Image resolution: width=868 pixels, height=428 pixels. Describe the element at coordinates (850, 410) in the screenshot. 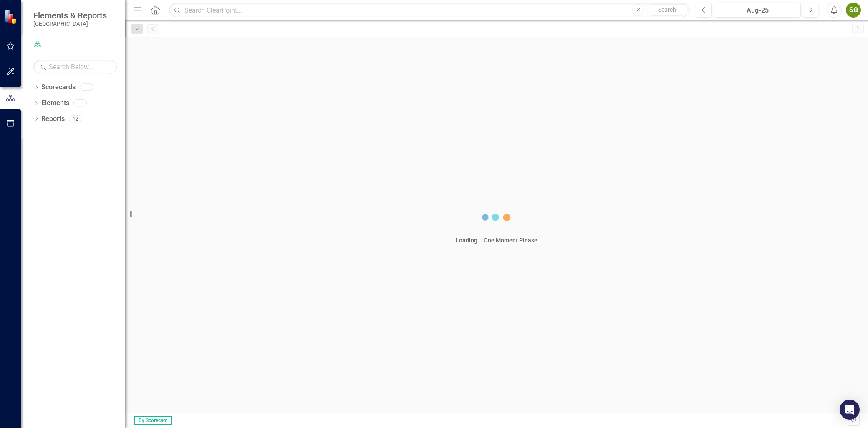

I see `div: Open Intercom Messenger` at that location.